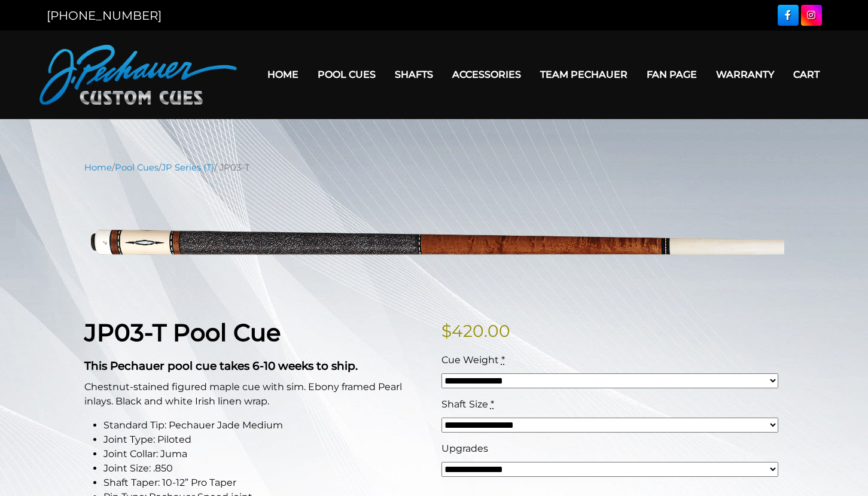  What do you see at coordinates (256, 394) in the screenshot?
I see `p: Chestnut-stained figured maple cue with sim. Ebony framed Pearl inlays. Black and white Irish lin...` at bounding box center [256, 394].